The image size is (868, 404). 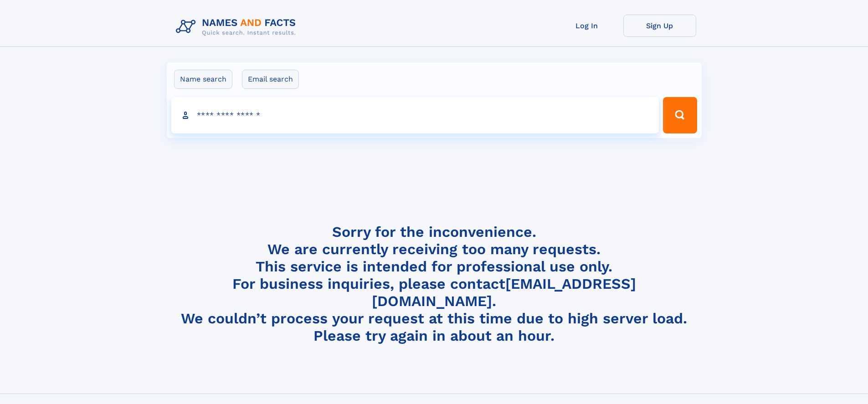 I want to click on label: Email search, so click(x=271, y=79).